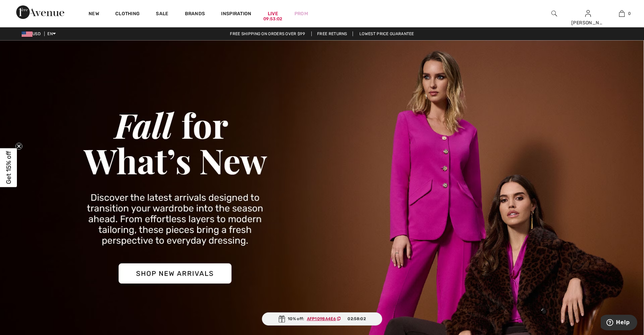 The image size is (644, 335). What do you see at coordinates (356, 319) in the screenshot?
I see `span: 02:58:02` at bounding box center [356, 319].